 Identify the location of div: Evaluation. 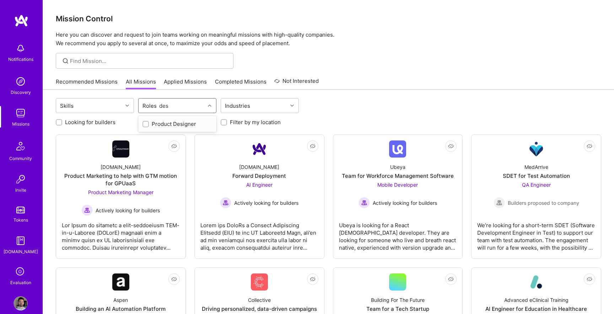
(21, 282).